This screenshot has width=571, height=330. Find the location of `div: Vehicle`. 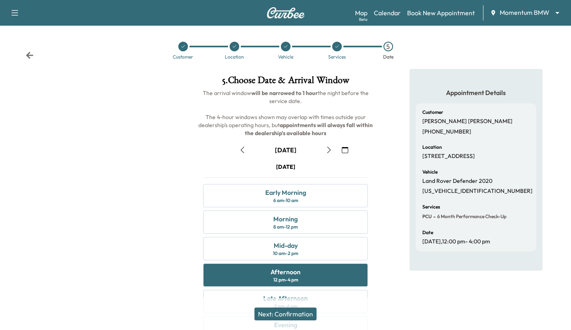

div: Vehicle is located at coordinates (286, 57).